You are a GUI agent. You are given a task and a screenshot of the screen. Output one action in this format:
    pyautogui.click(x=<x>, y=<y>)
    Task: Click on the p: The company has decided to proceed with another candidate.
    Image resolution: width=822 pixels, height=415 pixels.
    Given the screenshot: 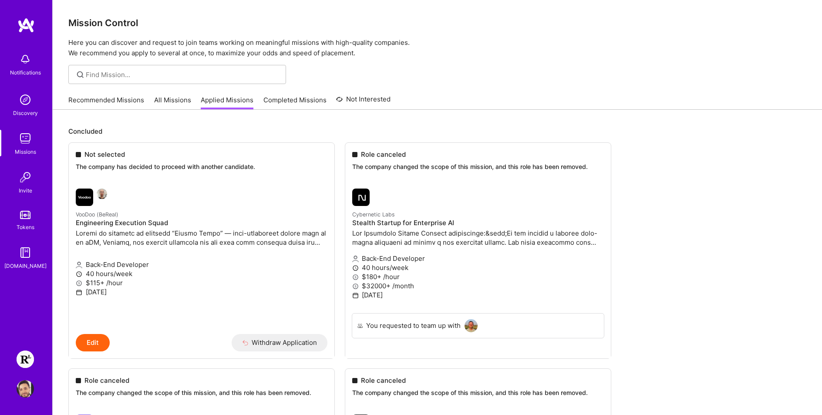 What is the action you would take?
    pyautogui.click(x=202, y=167)
    